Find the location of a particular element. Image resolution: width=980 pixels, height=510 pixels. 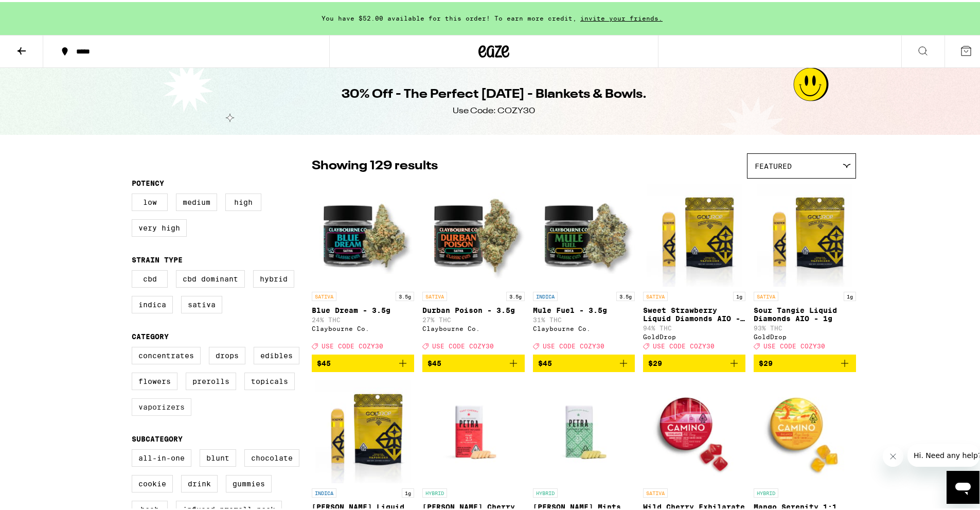

a: Open page for Sour Tangie Liquid Diamonds AIO - 1g from GoldDrop is located at coordinates (805, 267).